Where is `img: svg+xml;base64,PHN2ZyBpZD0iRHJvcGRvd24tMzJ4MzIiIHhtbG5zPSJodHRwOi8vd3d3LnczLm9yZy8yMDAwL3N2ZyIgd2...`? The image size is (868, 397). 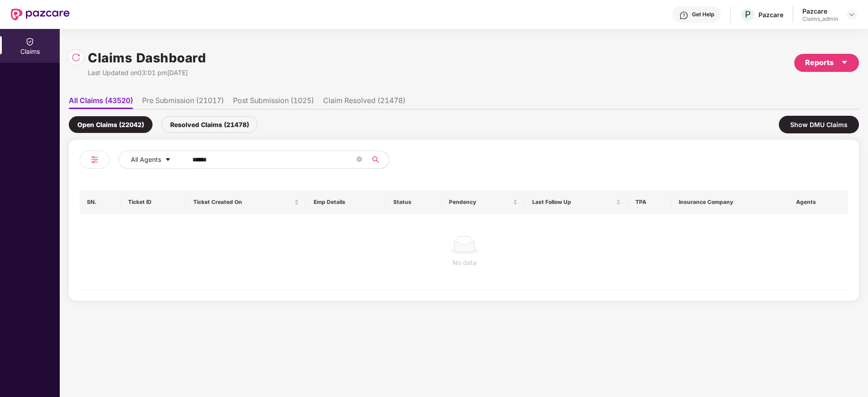
img: svg+xml;base64,PHN2ZyBpZD0iRHJvcGRvd24tMzJ4MzIiIHhtbG5zPSJodHRwOi8vd3d3LnczLm9yZy8yMDAwL3N2ZyIgd2... is located at coordinates (852, 15).